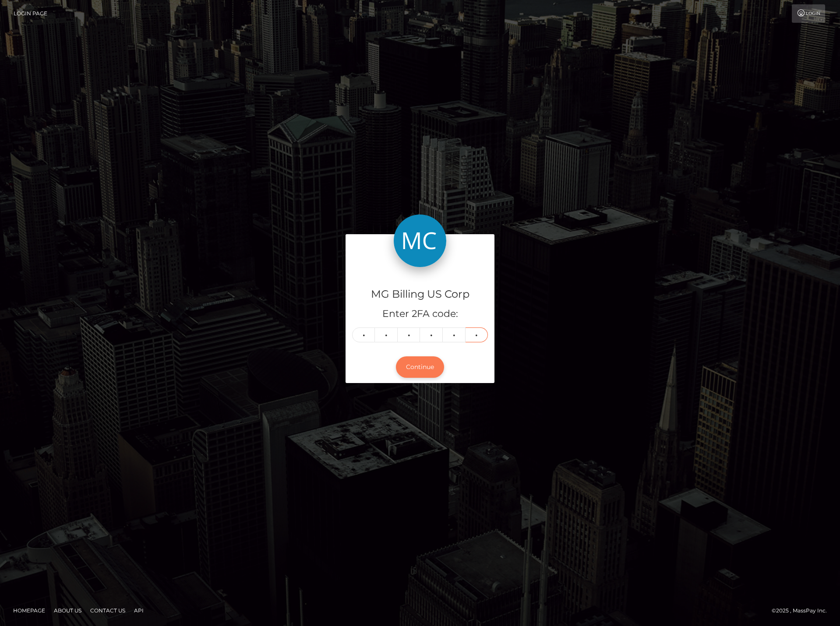  I want to click on img: MG Billing US Corp, so click(420, 241).